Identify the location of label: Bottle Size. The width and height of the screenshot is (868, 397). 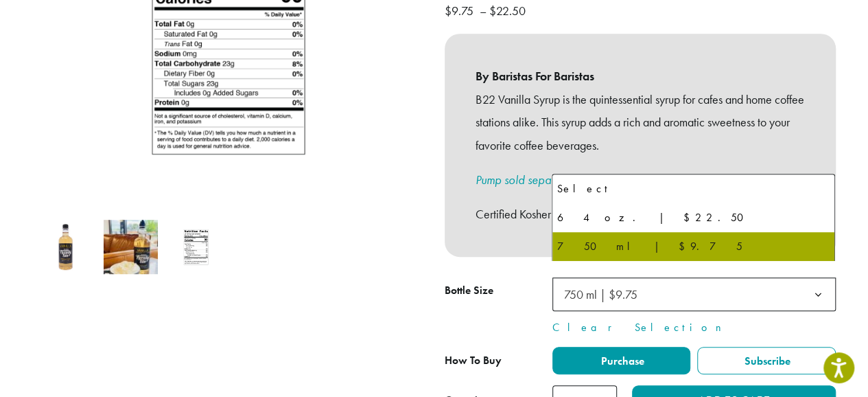
(498, 291).